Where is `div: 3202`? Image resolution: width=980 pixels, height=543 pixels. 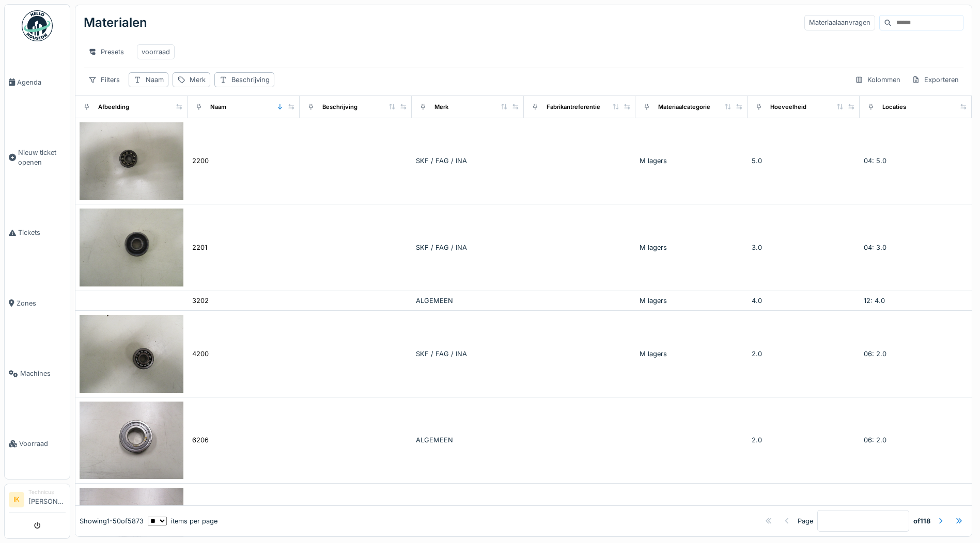 div: 3202 is located at coordinates (201, 300).